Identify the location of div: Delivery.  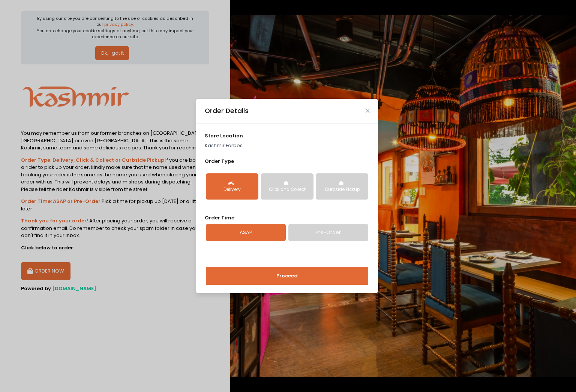
(232, 190).